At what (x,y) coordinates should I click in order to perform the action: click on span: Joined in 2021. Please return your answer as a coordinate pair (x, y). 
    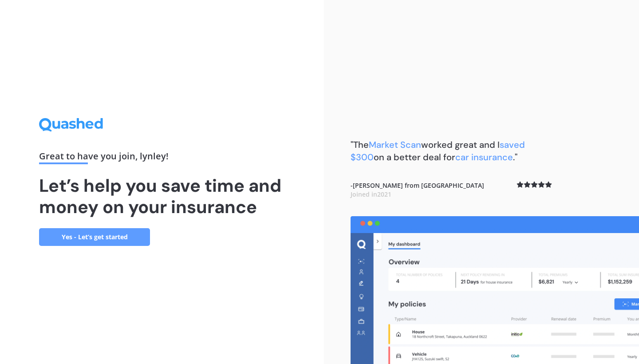
    Looking at the image, I should click on (371, 194).